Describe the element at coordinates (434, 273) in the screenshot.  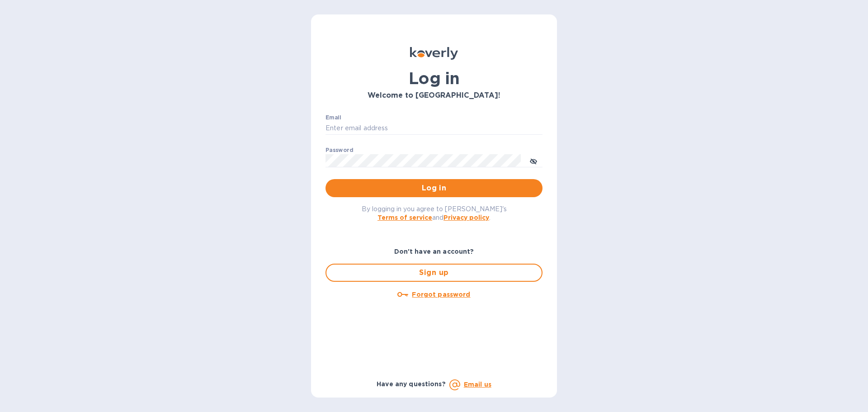
I see `span: Sign up` at that location.